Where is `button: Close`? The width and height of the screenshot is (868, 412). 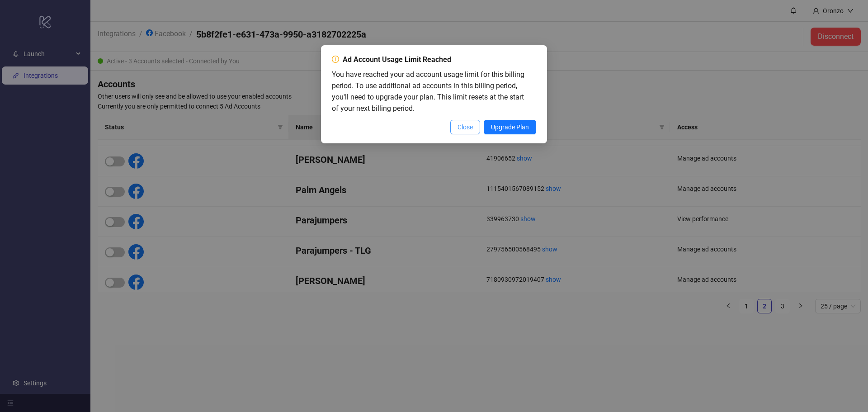
button: Close is located at coordinates (465, 127).